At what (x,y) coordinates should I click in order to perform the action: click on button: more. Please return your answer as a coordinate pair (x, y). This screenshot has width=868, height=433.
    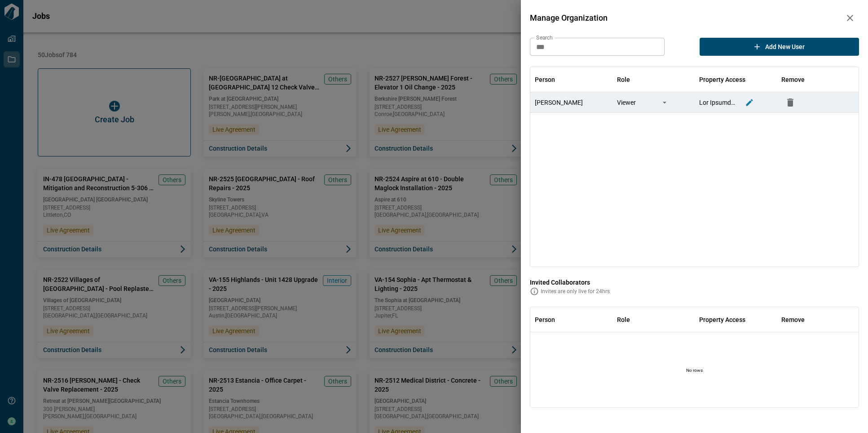
    Looking at the image, I should click on (664, 103).